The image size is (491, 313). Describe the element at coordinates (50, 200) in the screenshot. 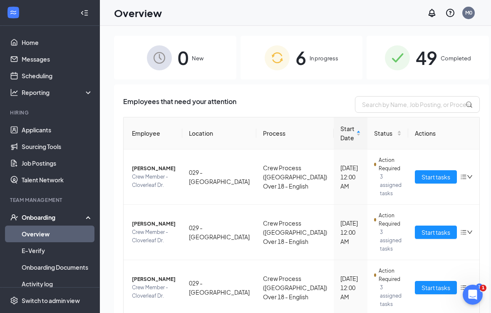

I see `div: Team Management` at that location.